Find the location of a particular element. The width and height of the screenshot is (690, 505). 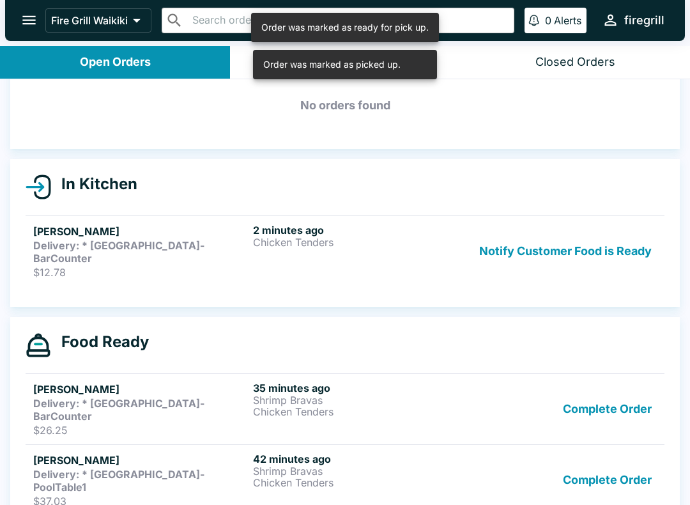

button: Complete Order is located at coordinates (607, 409).